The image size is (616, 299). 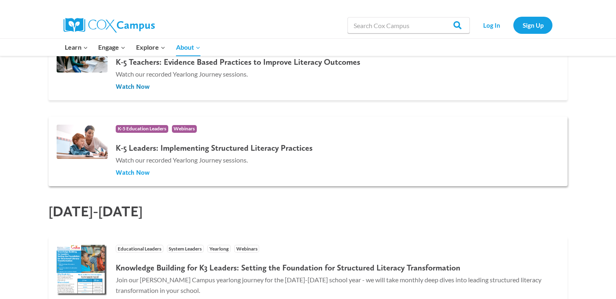 What do you see at coordinates (185, 249) in the screenshot?
I see `span: System Leaders` at bounding box center [185, 249].